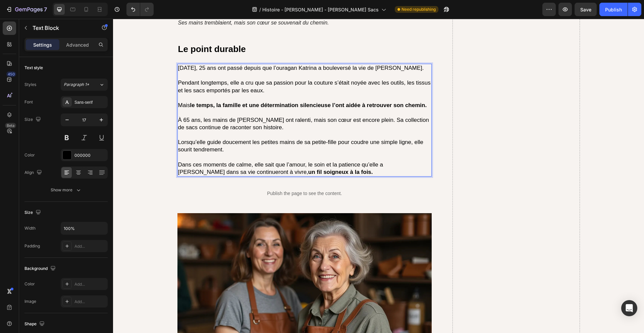  What do you see at coordinates (419, 9) in the screenshot?
I see `span: Need republishing` at bounding box center [419, 9].